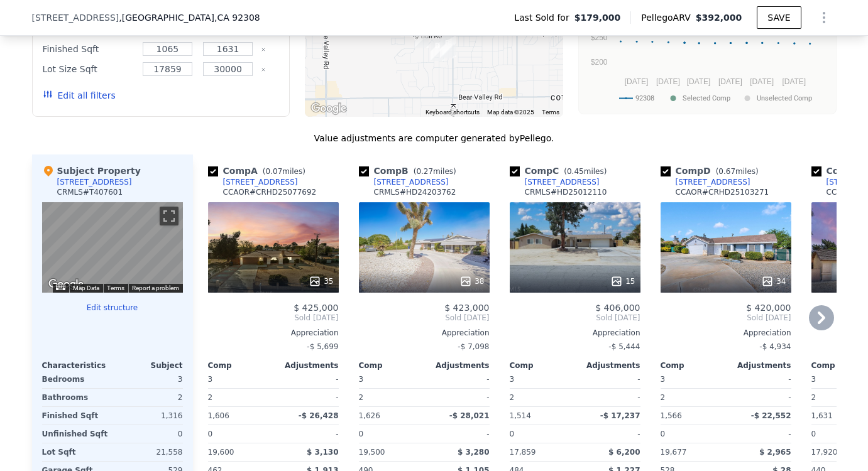  I want to click on div: 34, so click(773, 281).